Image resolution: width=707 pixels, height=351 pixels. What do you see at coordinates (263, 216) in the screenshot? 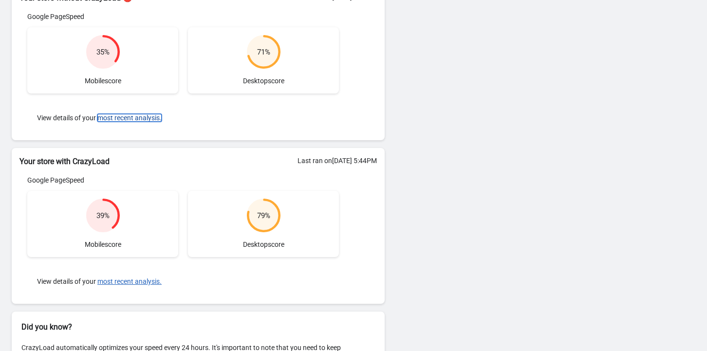
I see `div: 79 %` at bounding box center [263, 216].